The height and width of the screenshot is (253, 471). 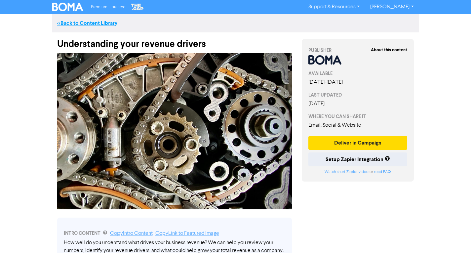 What do you see at coordinates (358, 125) in the screenshot?
I see `div: Email, Social & Website` at bounding box center [358, 125].